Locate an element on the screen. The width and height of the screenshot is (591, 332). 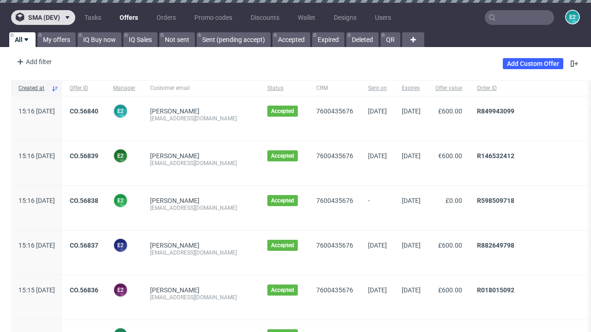
a: Orders is located at coordinates (166, 18).